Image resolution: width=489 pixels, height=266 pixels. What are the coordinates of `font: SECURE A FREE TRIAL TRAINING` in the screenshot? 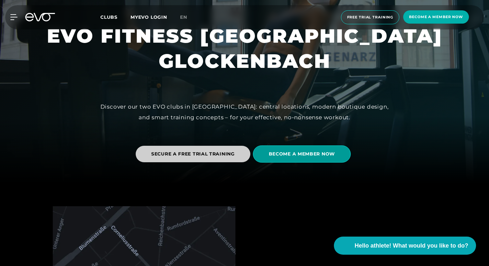 It's located at (193, 154).